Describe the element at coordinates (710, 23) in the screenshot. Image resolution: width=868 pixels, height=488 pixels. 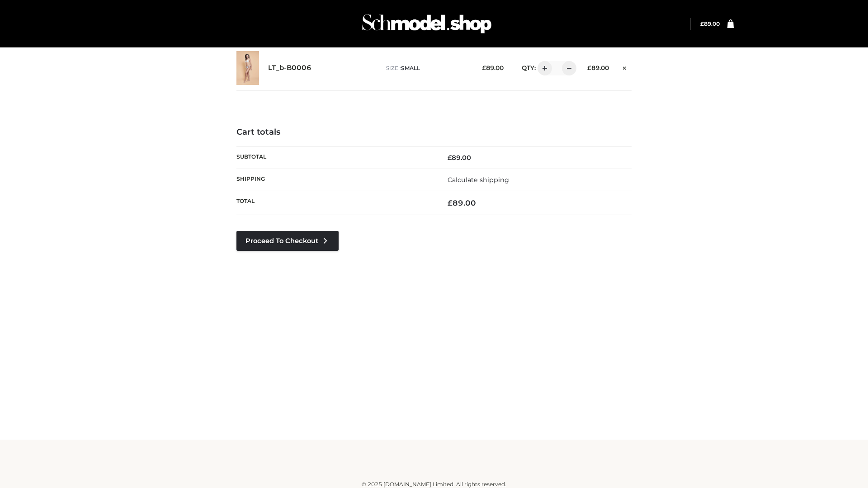
I see `a: £89.00` at that location.